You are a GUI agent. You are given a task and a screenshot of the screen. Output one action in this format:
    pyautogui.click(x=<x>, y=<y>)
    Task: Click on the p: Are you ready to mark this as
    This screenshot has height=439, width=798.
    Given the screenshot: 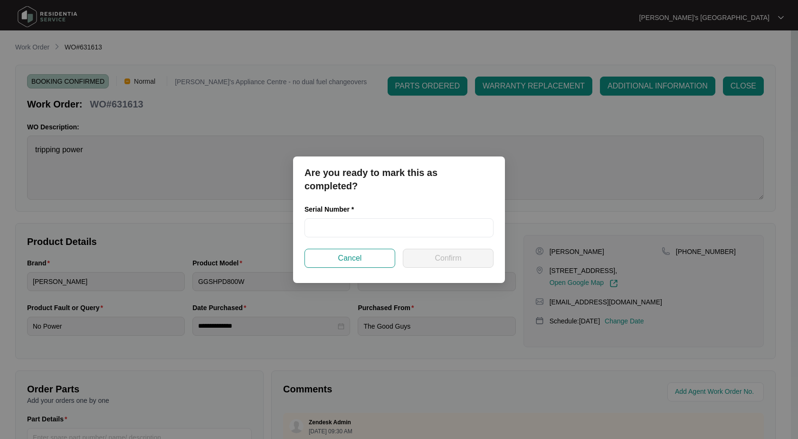 What is the action you would take?
    pyautogui.click(x=399, y=173)
    